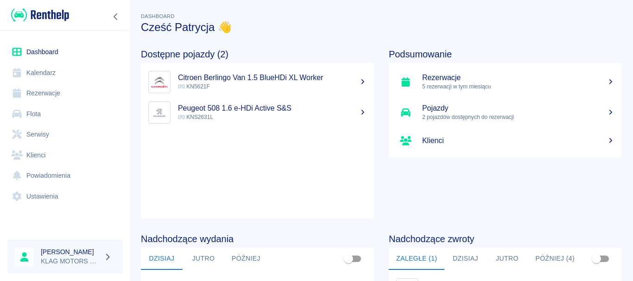 The width and height of the screenshot is (633, 281). Describe the element at coordinates (257, 82) in the screenshot. I see `a: ImageCitroen Berlingo Van 1.5 BlueHDi XL Worker KN5621F` at that location.